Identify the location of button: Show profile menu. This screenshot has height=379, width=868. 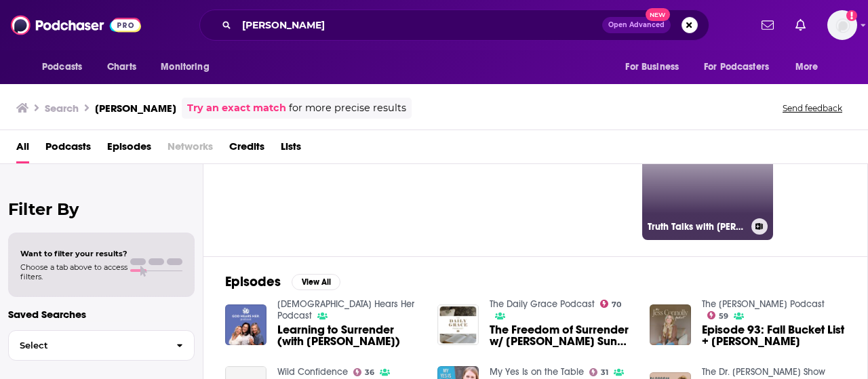
(842, 25).